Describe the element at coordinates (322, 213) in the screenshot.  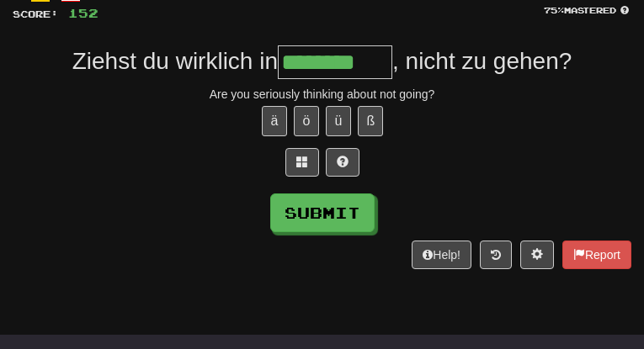
I see `button: Submit` at that location.